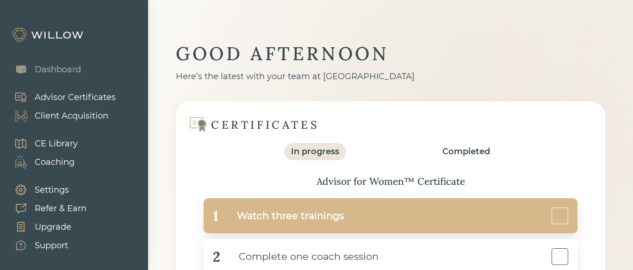 This screenshot has width=633, height=270. What do you see at coordinates (60, 116) in the screenshot?
I see `a: Client Acquisition` at bounding box center [60, 116].